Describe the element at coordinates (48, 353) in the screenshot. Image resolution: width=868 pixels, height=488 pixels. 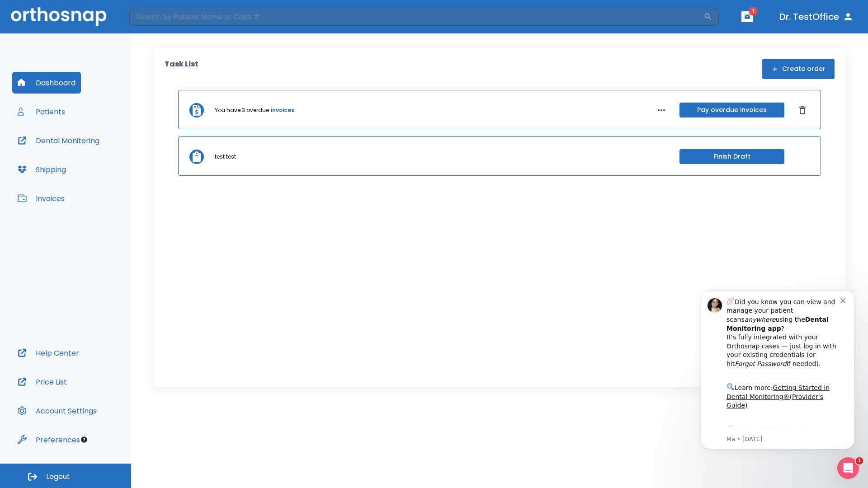
I see `a: Help Center` at that location.